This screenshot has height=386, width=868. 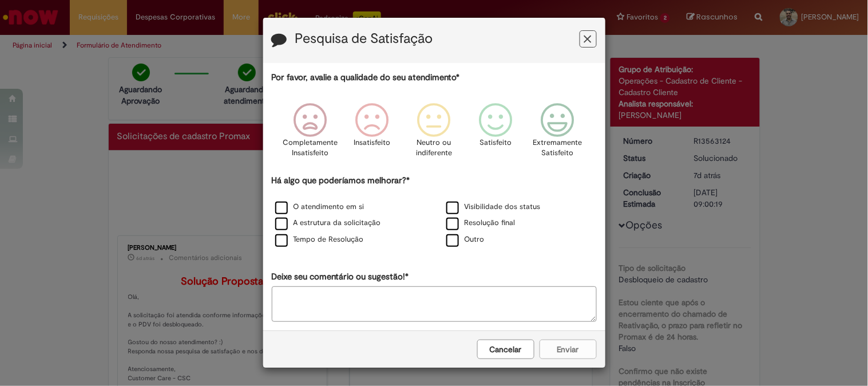 What do you see at coordinates (372, 133) in the screenshot?
I see `div: Insatisfeito` at bounding box center [372, 133].